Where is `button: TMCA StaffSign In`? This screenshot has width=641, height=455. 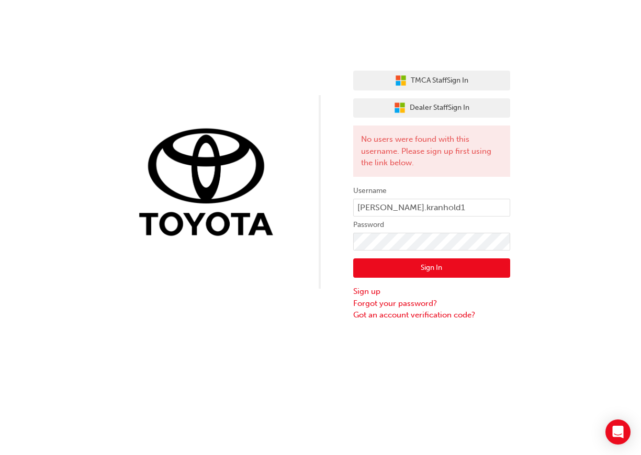 button: TMCA StaffSign In is located at coordinates (432, 81).